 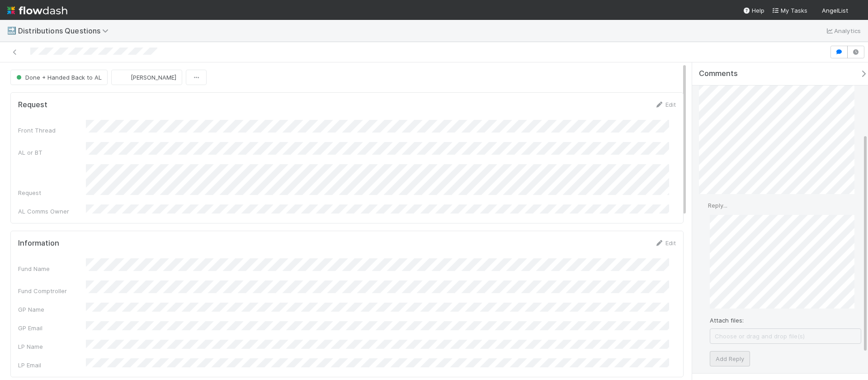 What do you see at coordinates (717, 205) in the screenshot?
I see `span: Reply...` at bounding box center [717, 205].